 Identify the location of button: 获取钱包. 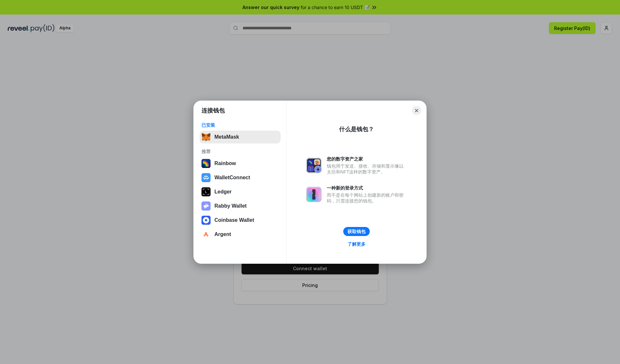
(357, 231).